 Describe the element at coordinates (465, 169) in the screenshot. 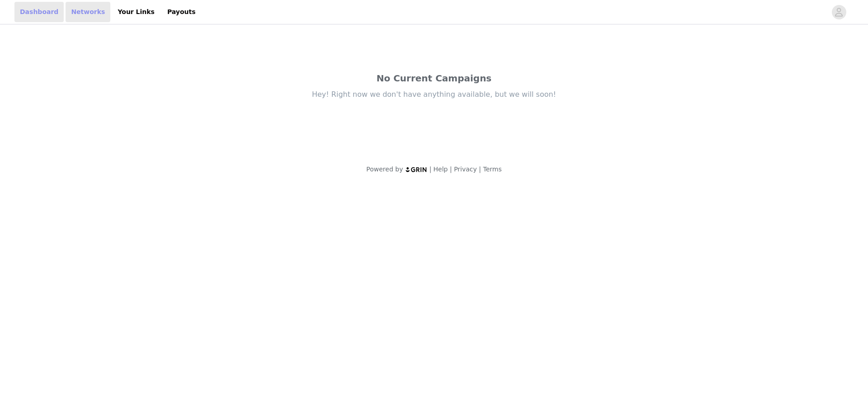

I see `a: Privacy` at that location.